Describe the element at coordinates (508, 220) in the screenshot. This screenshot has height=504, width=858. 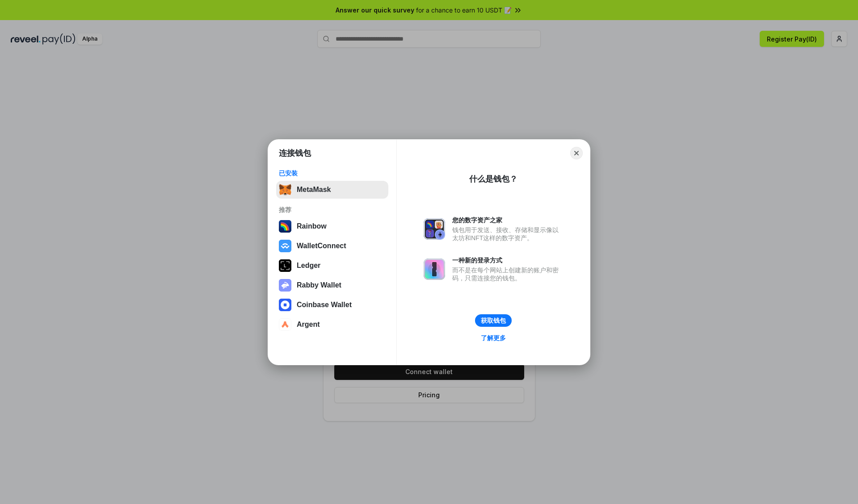
I see `div: 您的数字资产之家` at that location.